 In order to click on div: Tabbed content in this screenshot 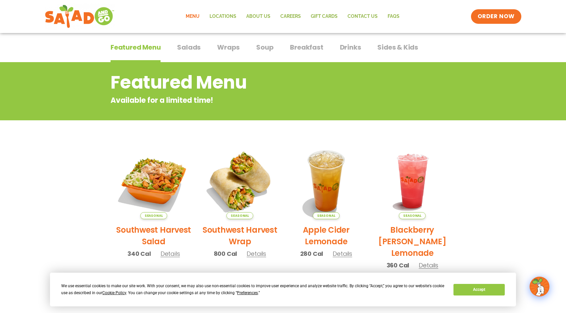, I will do `click(283, 51)`.